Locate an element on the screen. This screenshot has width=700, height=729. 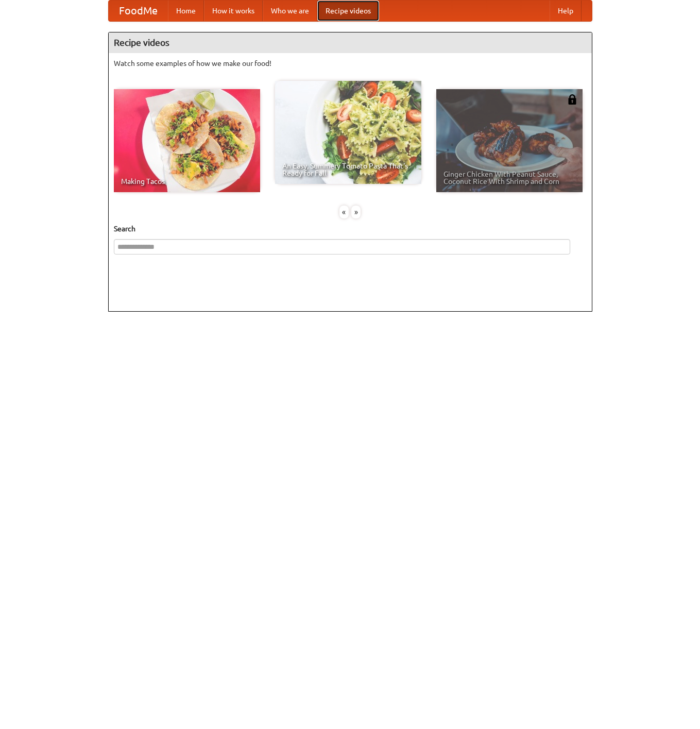
a: Who we are is located at coordinates (289, 11).